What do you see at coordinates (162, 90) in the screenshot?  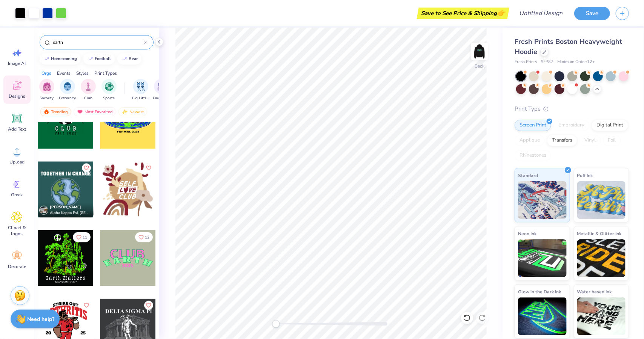 I see `div: filter for Parent's Weekend` at bounding box center [162, 90].